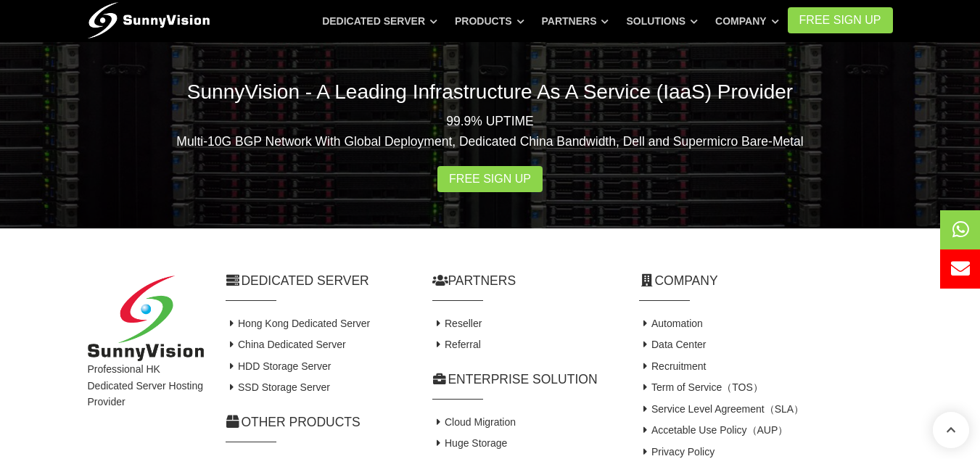 This screenshot has height=459, width=980. Describe the element at coordinates (490, 21) in the screenshot. I see `a: Products` at that location.